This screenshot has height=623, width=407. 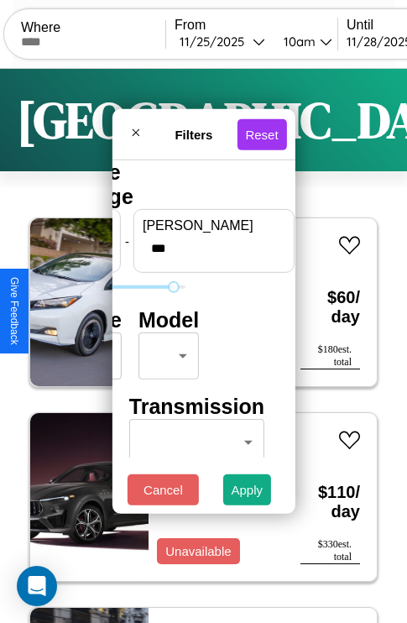 I want to click on div: Give Feedback, so click(x=14, y=311).